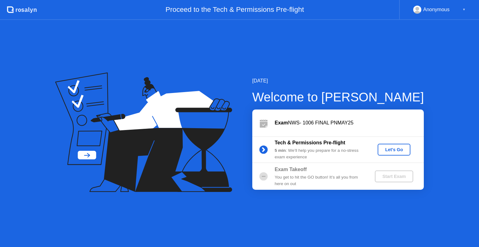  What do you see at coordinates (436, 10) in the screenshot?
I see `div: Anonymous` at bounding box center [436, 10].